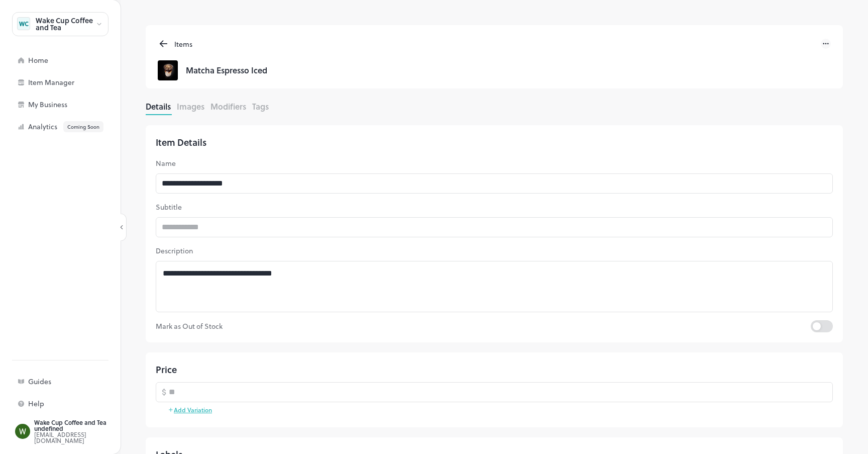 Image resolution: width=868 pixels, height=454 pixels. Describe the element at coordinates (495, 142) in the screenshot. I see `div: Item Details` at that location.